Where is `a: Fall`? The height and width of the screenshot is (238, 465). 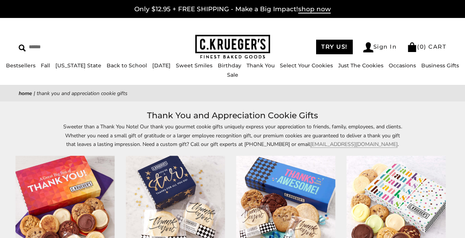 a: Fall is located at coordinates (45, 66).